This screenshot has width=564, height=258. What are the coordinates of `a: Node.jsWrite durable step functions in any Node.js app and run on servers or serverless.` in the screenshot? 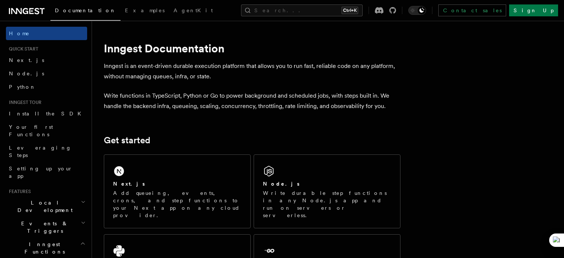 It's located at (327, 191).